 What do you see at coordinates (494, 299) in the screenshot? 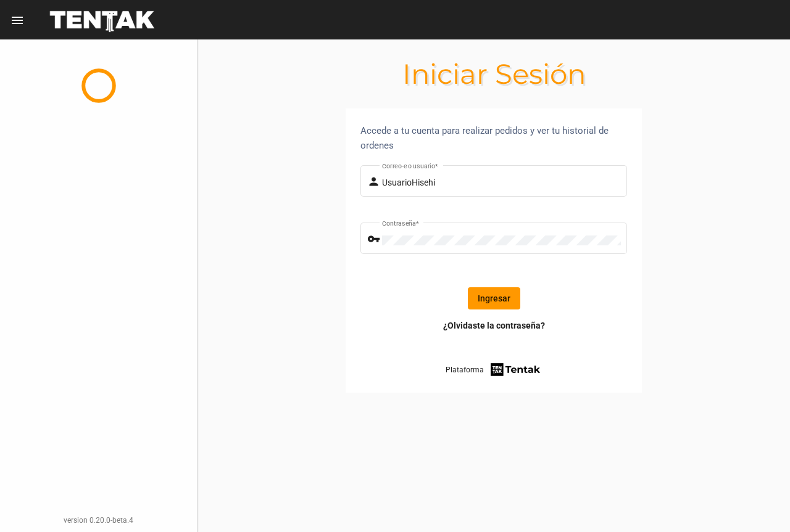
I see `button: Ingresar` at bounding box center [494, 299].